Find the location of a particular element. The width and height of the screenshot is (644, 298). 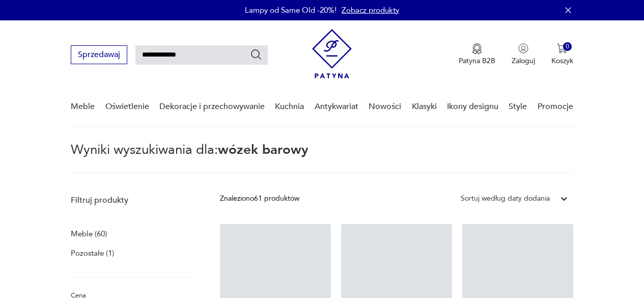

a: Klasyki is located at coordinates (424, 107).